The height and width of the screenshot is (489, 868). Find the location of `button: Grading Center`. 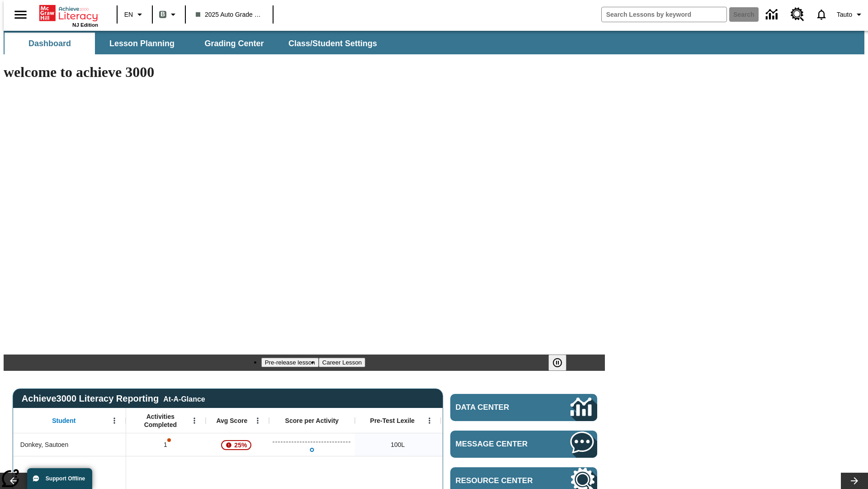

button: Grading Center is located at coordinates (234, 43).